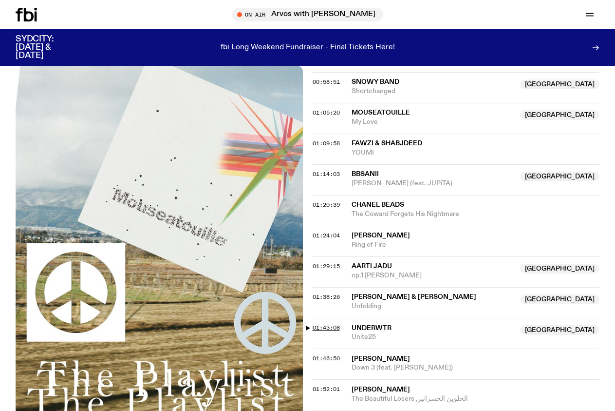  I want to click on span: underwtr, so click(372, 328).